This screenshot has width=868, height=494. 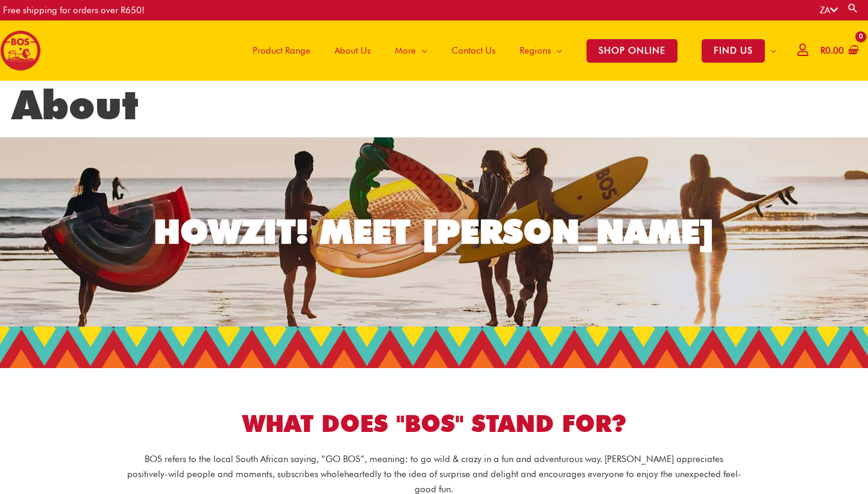 What do you see at coordinates (434, 105) in the screenshot?
I see `h1: About` at bounding box center [434, 105].